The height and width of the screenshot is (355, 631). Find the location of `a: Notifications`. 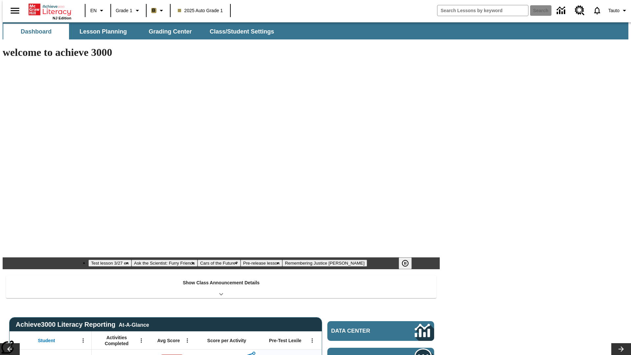

a: Notifications is located at coordinates (598, 11).